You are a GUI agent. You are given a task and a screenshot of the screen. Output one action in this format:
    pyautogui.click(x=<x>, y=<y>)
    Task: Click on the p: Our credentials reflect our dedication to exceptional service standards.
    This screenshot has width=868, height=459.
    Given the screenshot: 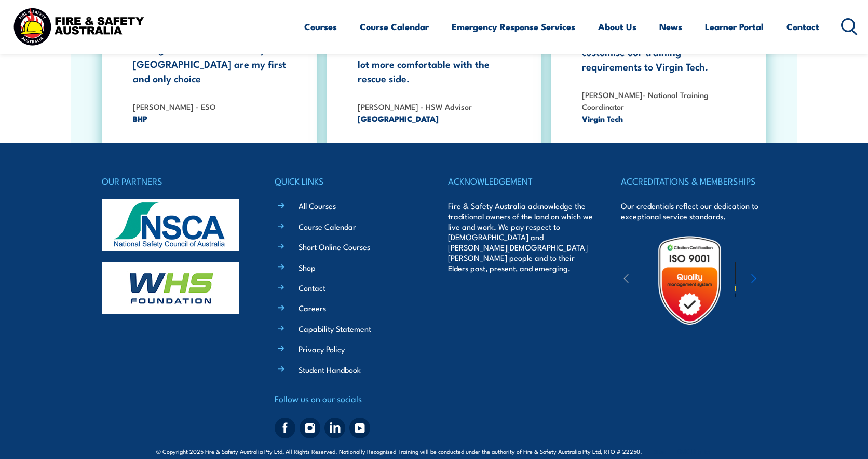 What is the action you would take?
    pyautogui.click(x=694, y=211)
    